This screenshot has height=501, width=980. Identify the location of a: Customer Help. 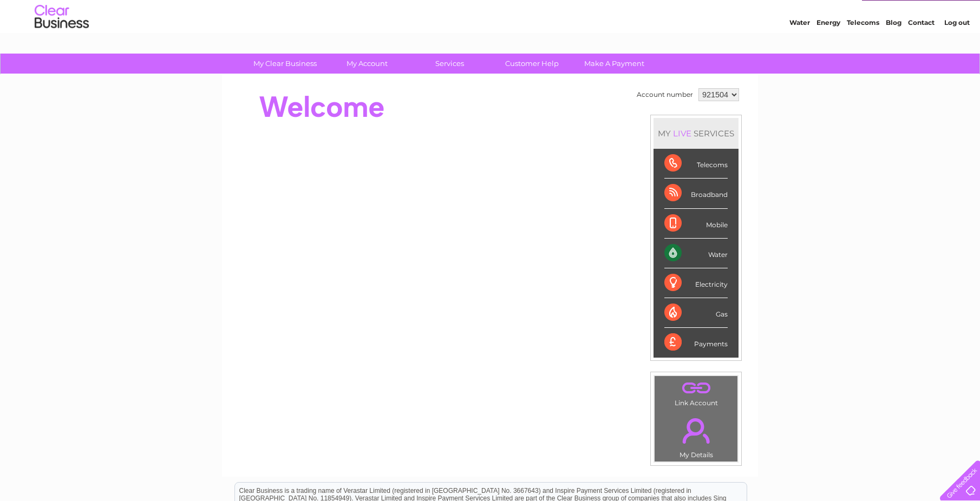
(532, 63).